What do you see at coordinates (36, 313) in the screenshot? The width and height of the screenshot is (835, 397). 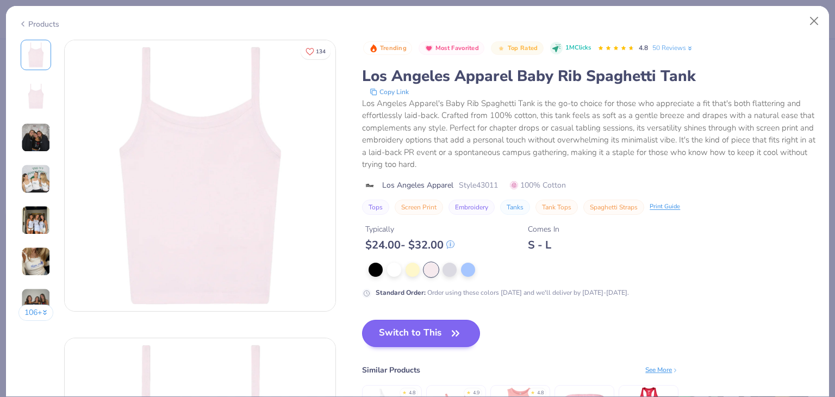 I see `button: 106+` at bounding box center [36, 313].